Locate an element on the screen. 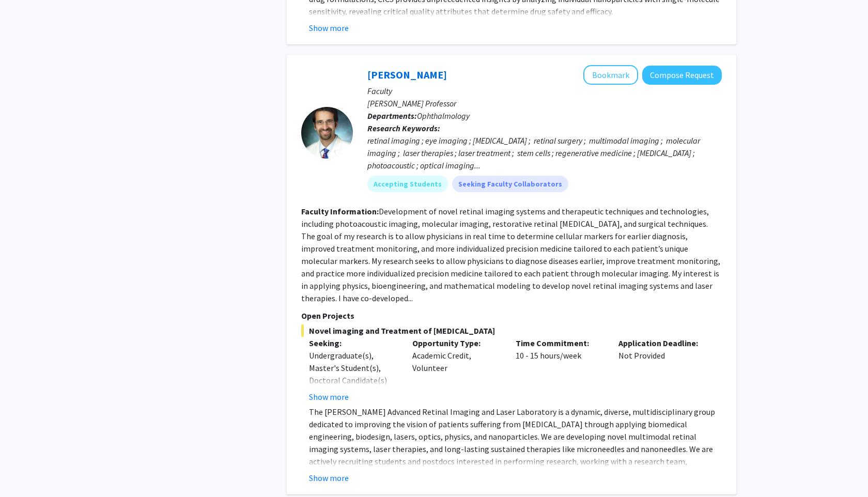 This screenshot has height=497, width=868. fg-read-more: Development of novel retinal imaging systems and therapeutic techniques and technologies, includi... is located at coordinates (511, 255).